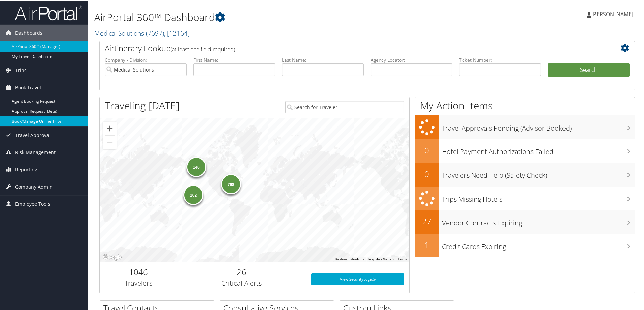 This screenshot has height=310, width=644. What do you see at coordinates (525, 198) in the screenshot?
I see `a: Trips Missing Hotels` at bounding box center [525, 198].